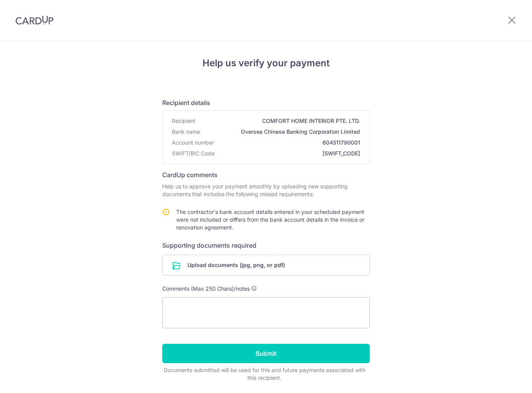 This screenshot has height=393, width=532. Describe the element at coordinates (266, 103) in the screenshot. I see `h6: Recipient details` at that location.